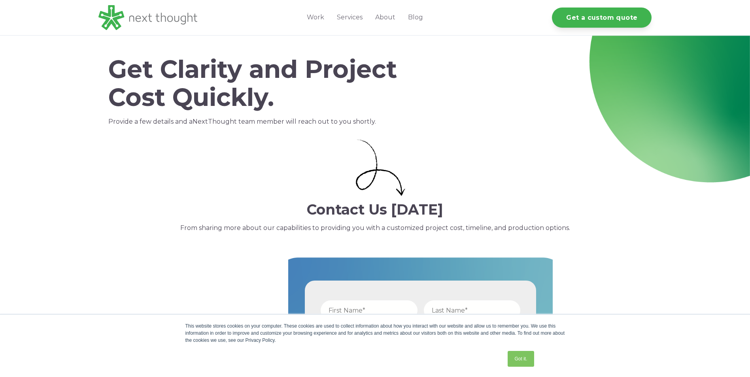  I want to click on input: First Name*, so click(369, 311).